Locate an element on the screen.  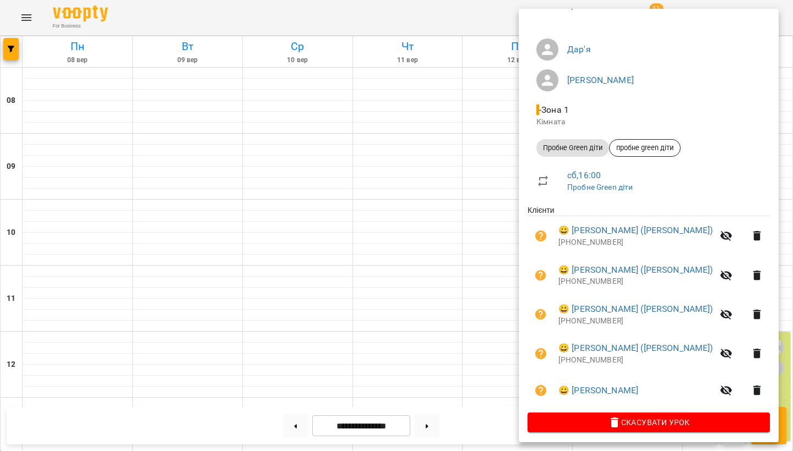
span: - Зона 1 is located at coordinates (553, 110).